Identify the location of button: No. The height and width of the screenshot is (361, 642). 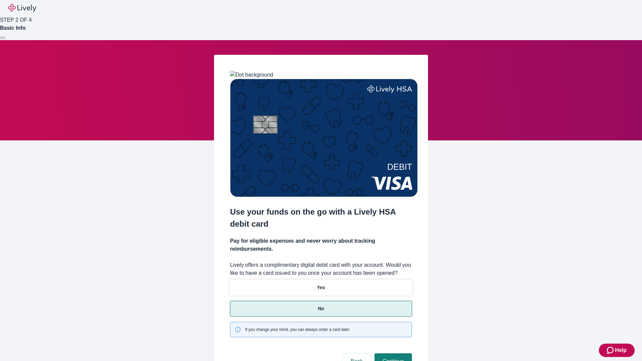
(321, 309).